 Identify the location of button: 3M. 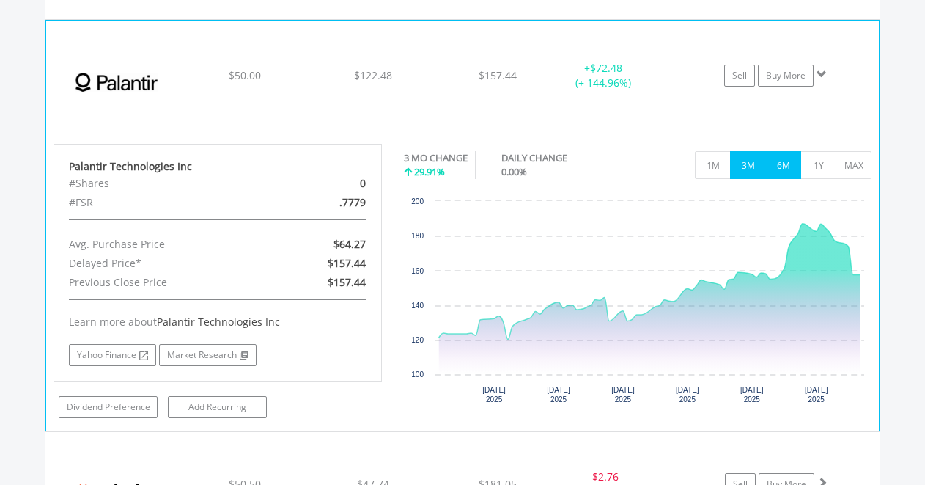
(748, 165).